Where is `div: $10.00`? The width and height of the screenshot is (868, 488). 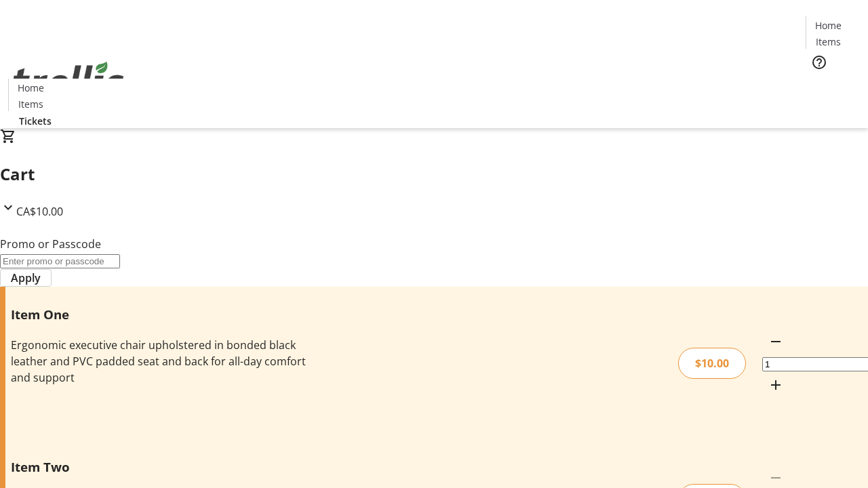
div: $10.00 is located at coordinates (712, 364).